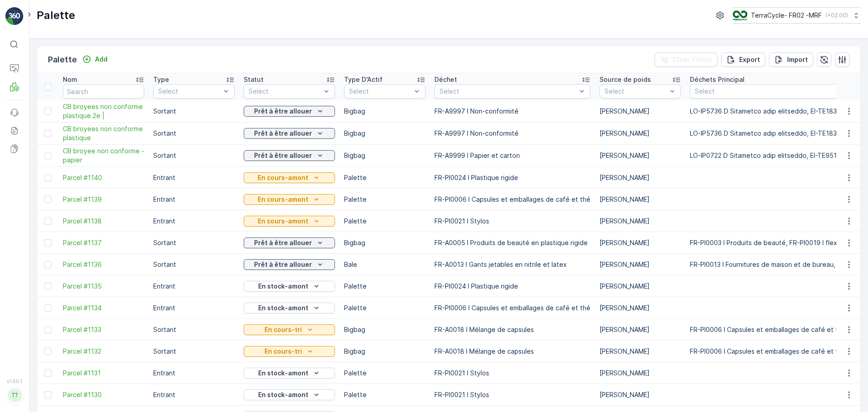 This screenshot has width=868, height=412. Describe the element at coordinates (95, 60) in the screenshot. I see `button: Add` at that location.